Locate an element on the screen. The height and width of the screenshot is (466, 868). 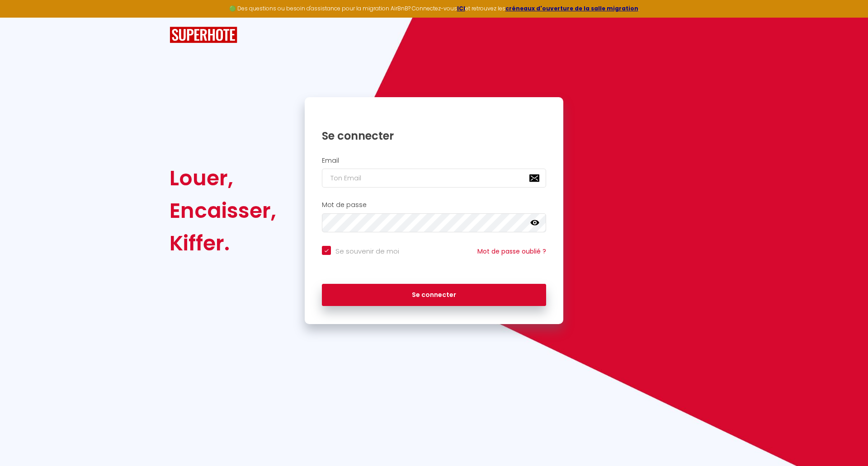
img: SuperHote logo is located at coordinates (204, 35).